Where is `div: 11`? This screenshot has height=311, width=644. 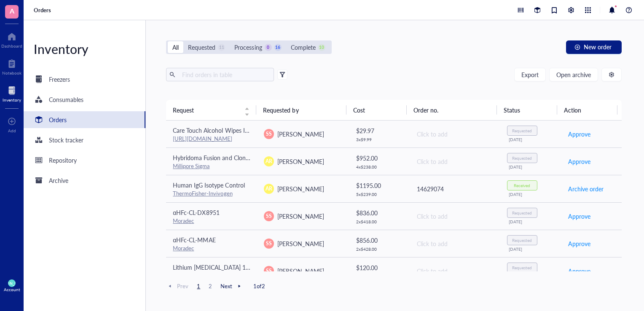 div: 11 is located at coordinates (222, 47).